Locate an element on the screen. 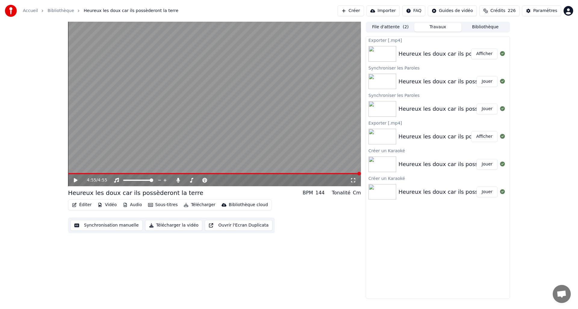 The image size is (578, 309). button: Synchronisation manuelle is located at coordinates (106, 225).